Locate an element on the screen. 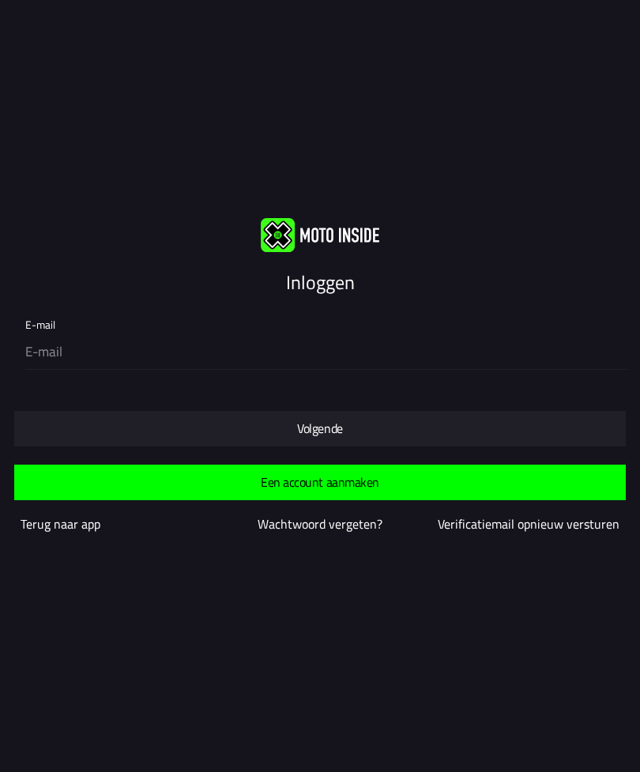 The image size is (640, 772). ion-text: Terug naar app is located at coordinates (60, 524).